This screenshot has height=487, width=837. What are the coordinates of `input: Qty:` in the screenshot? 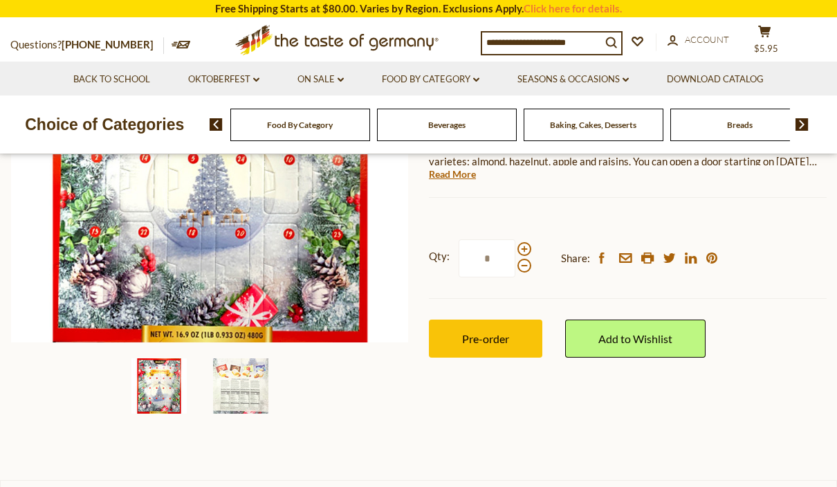 It's located at (487, 258).